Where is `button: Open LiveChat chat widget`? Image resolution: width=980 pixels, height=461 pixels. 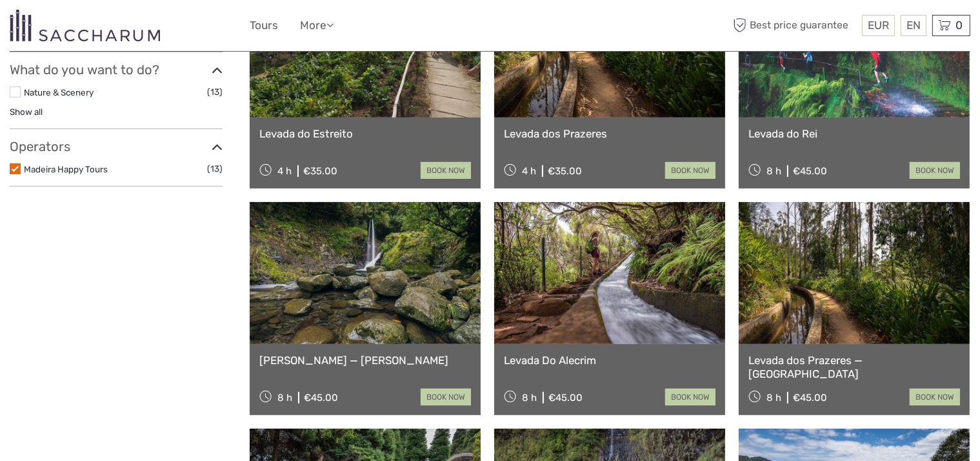
button: Open LiveChat chat widget is located at coordinates (156, 28).